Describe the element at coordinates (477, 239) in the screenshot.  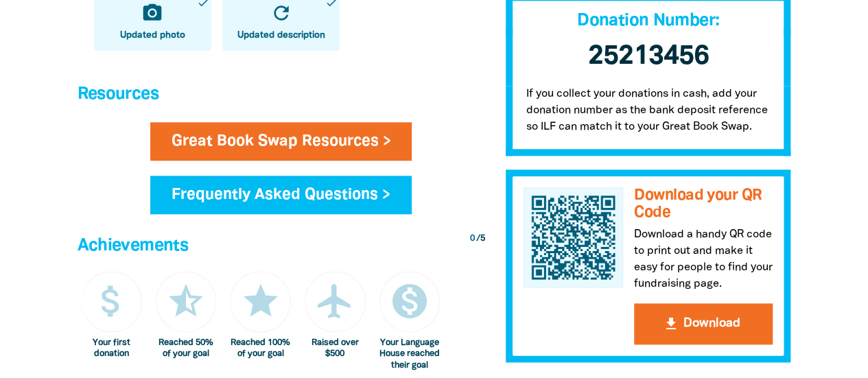
I see `div: / 5` at that location.